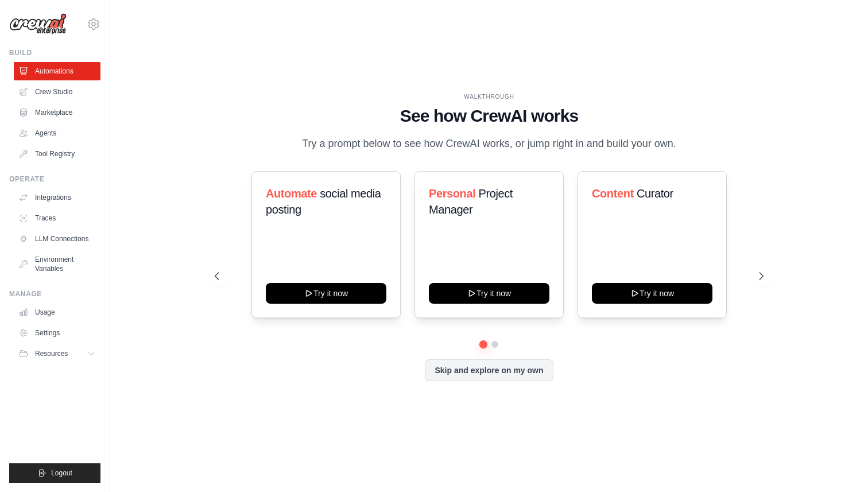 This screenshot has height=492, width=868. What do you see at coordinates (489, 144) in the screenshot?
I see `p: Try a prompt below to see how CrewAI works, or jump right in and build your own.` at bounding box center [489, 144].